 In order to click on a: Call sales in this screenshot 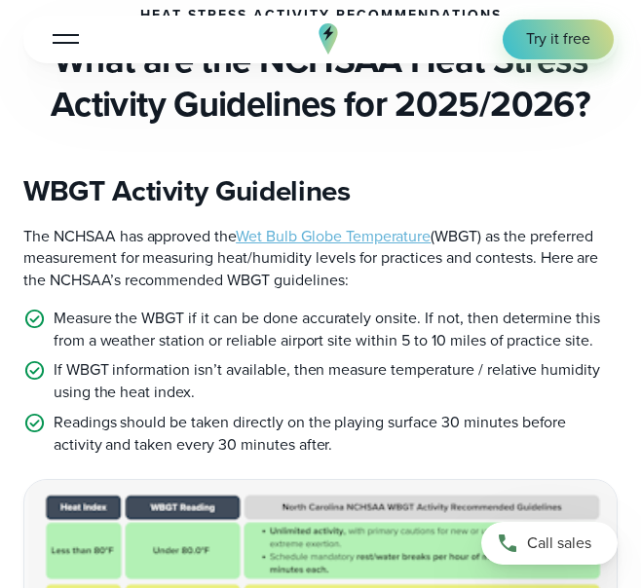, I will do `click(549, 543)`.